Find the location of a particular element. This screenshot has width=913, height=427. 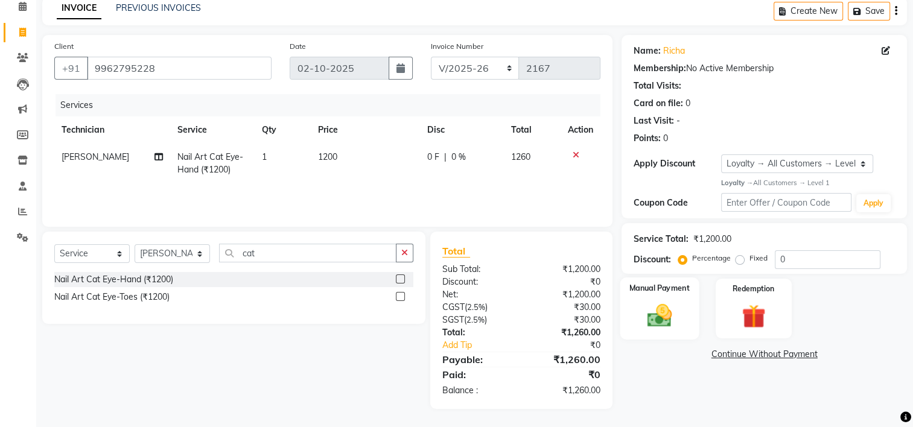

div: Total Visits: is located at coordinates (657, 86).